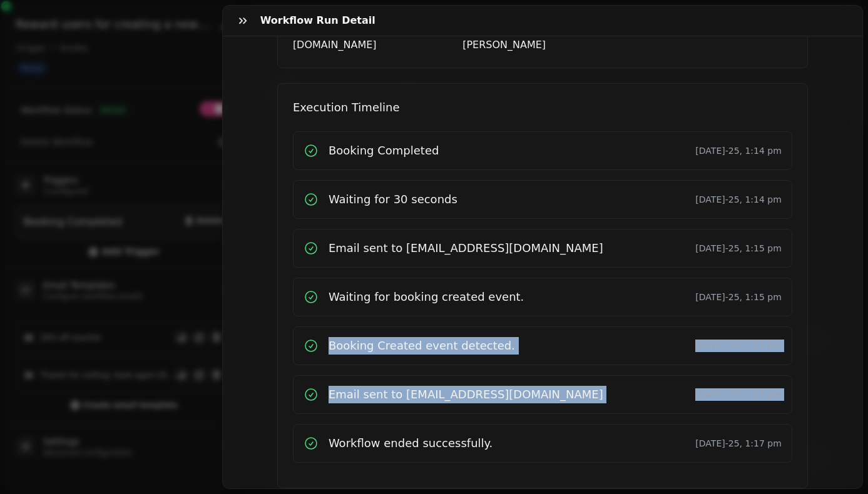 The image size is (868, 494). I want to click on h3: Workflow ended successfully., so click(410, 443).